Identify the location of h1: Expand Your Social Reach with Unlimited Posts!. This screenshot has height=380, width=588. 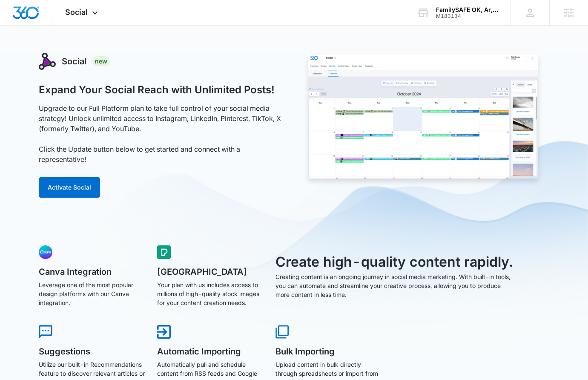
(157, 90).